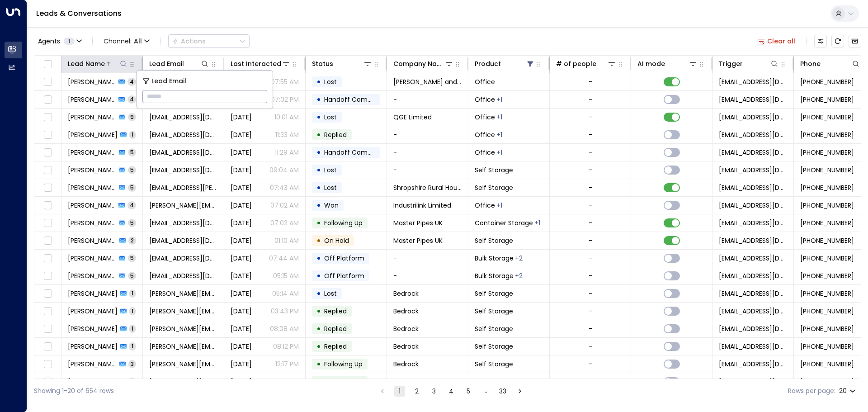 This screenshot has height=412, width=868. I want to click on span: Lorenza Aguilar, so click(91, 170).